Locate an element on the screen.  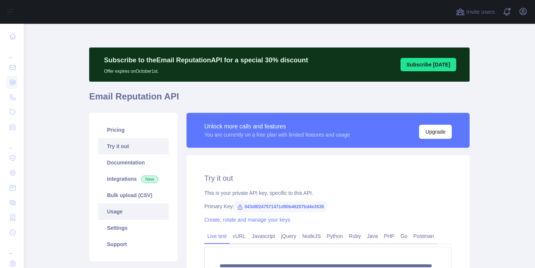
a: Usage is located at coordinates (133, 212).